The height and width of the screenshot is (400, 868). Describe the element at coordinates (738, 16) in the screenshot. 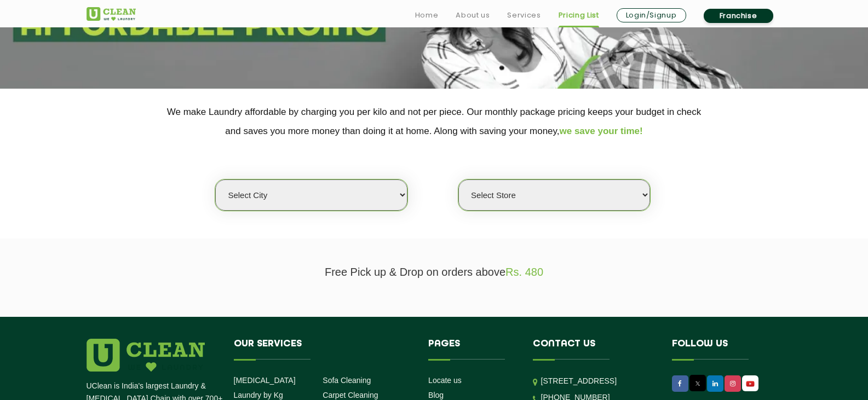

I see `a: Franchise` at that location.